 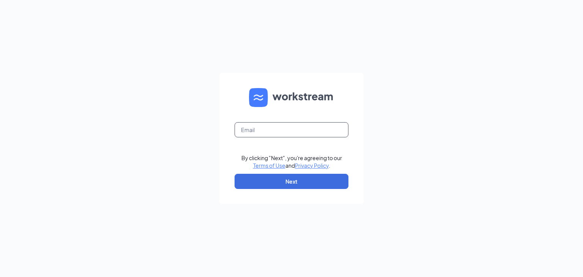 I want to click on button: Next, so click(x=292, y=182).